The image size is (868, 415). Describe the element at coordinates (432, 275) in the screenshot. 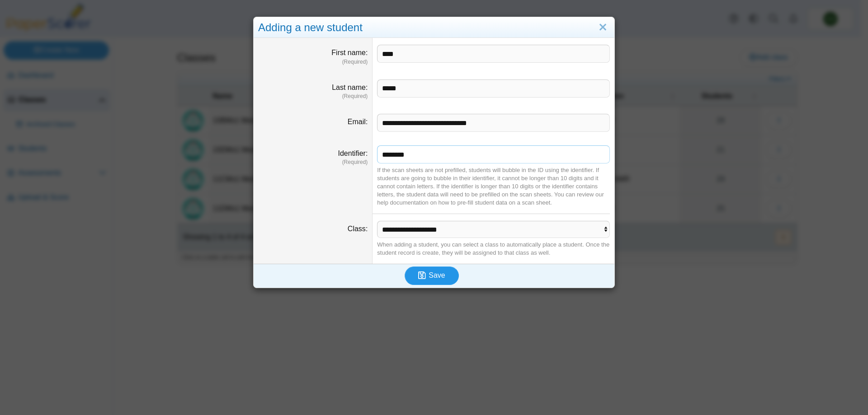

I see `button: Save` at that location.